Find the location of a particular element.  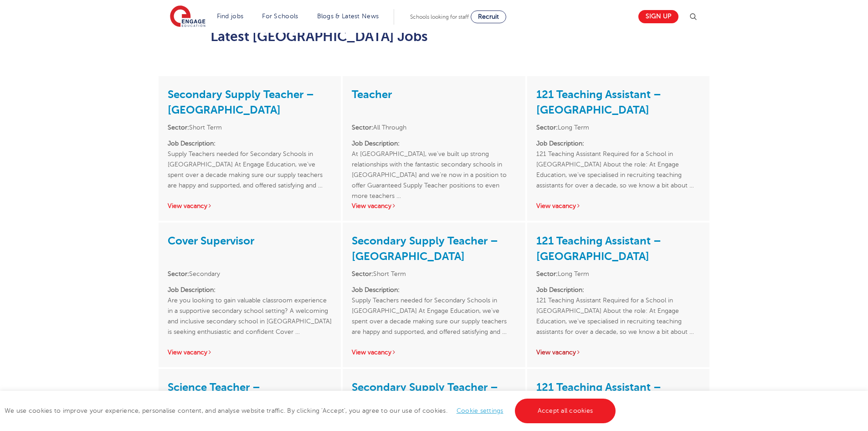

a: Recruit is located at coordinates (488, 17).